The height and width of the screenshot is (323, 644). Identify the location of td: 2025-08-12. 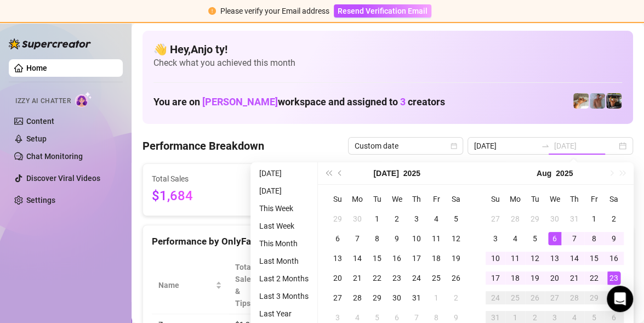
(535, 258).